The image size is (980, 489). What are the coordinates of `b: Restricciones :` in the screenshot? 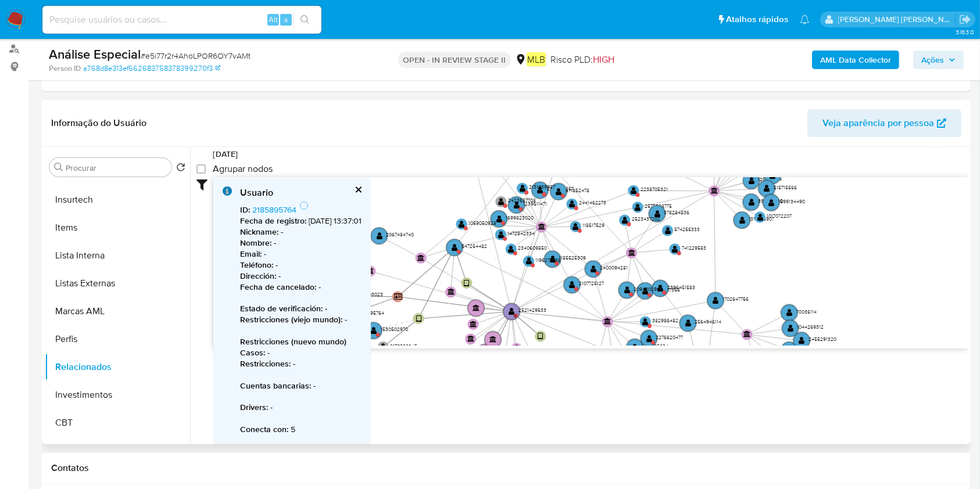 It's located at (265, 364).